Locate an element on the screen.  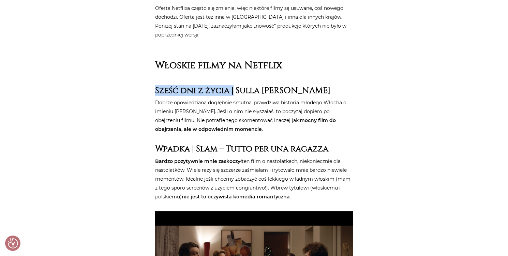
strong: Włoskie filmy na Netflix is located at coordinates (218, 65).